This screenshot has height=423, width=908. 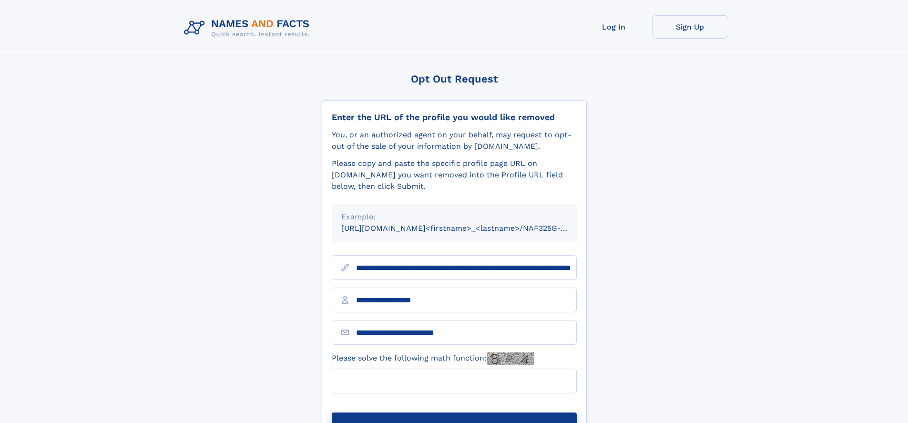 What do you see at coordinates (433, 358) in the screenshot?
I see `label: Please solve the following math function:` at bounding box center [433, 358].